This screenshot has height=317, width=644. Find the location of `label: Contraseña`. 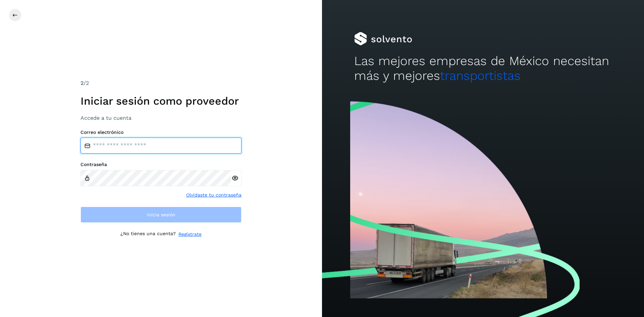

label: Contraseña is located at coordinates (161, 164).